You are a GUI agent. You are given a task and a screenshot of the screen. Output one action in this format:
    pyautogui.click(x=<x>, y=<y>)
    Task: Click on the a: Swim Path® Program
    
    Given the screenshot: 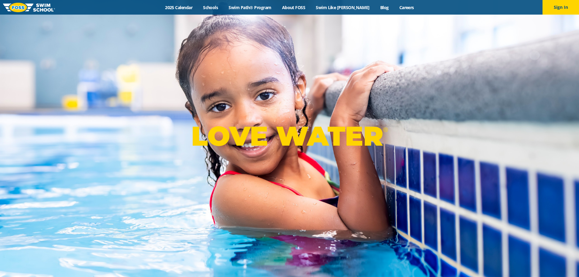 What is the action you would take?
    pyautogui.click(x=250, y=7)
    